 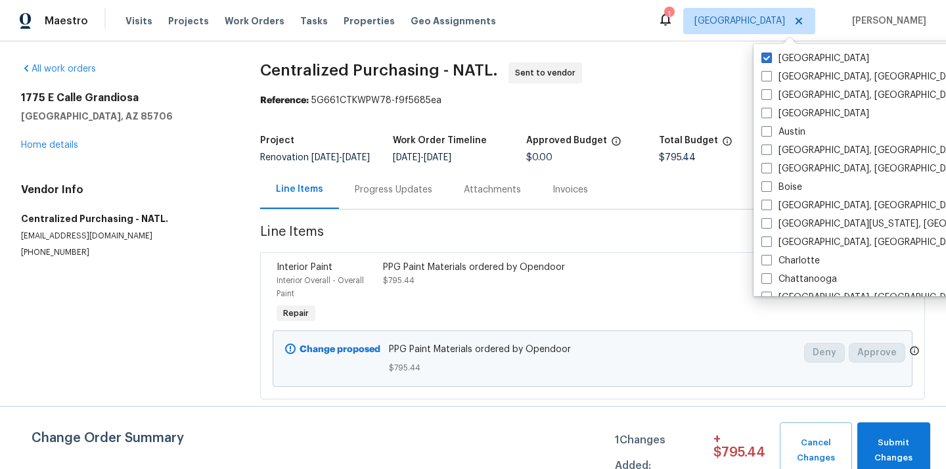 I want to click on span: PPG Paint Materials ordered by Opendoor, so click(x=592, y=349).